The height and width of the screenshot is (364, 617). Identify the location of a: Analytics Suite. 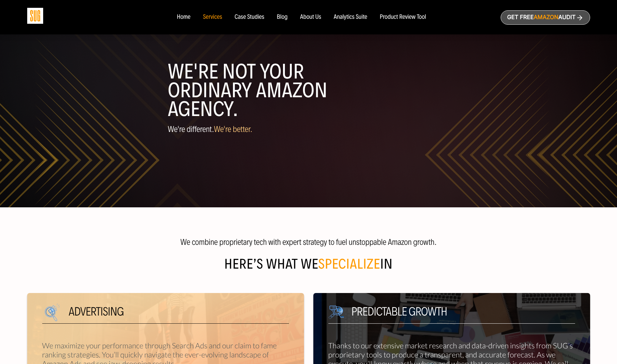
(350, 17).